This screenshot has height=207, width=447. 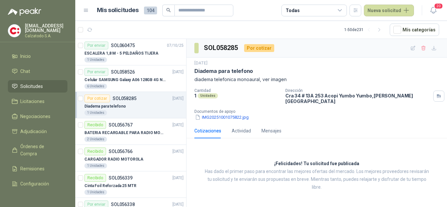 I want to click on div: 2 Unidades, so click(x=96, y=139).